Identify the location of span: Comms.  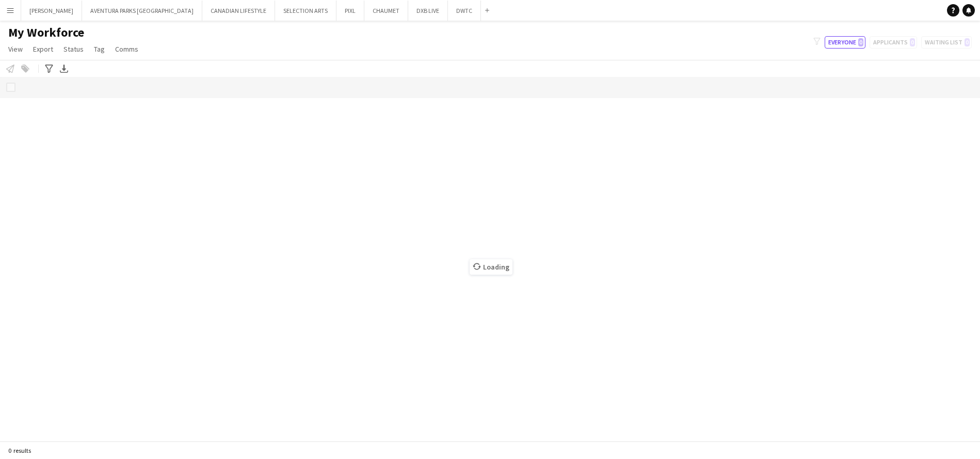
(127, 49).